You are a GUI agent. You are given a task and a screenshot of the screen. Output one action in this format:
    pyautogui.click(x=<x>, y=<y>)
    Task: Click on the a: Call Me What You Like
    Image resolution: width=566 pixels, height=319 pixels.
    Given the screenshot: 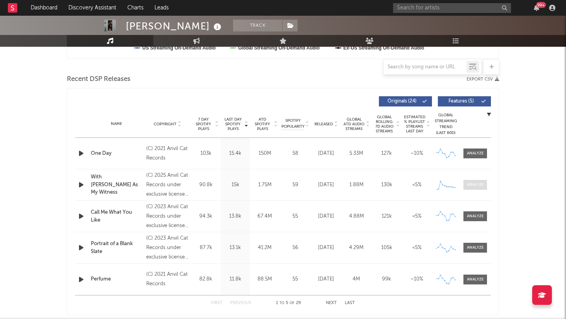 What is the action you would take?
    pyautogui.click(x=116, y=216)
    